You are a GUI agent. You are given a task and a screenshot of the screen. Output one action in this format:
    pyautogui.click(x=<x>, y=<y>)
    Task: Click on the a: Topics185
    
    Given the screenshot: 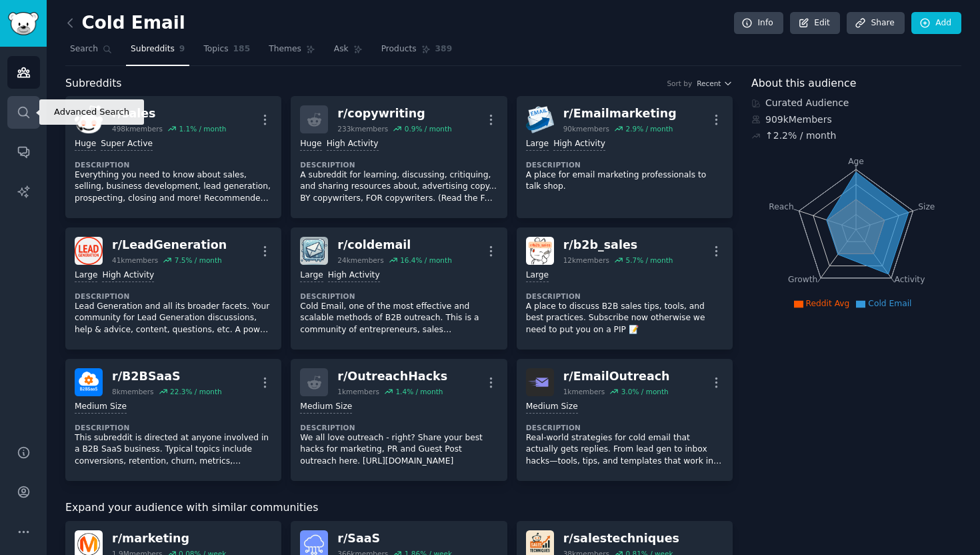 What is the action you would take?
    pyautogui.click(x=227, y=52)
    